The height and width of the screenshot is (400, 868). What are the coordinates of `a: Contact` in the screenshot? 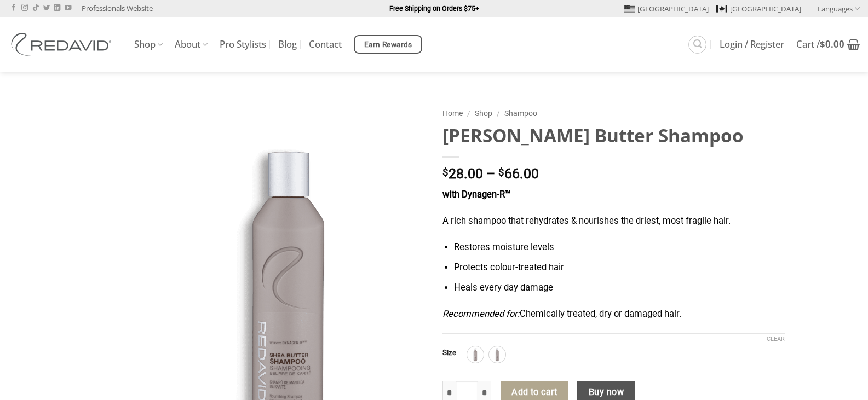 It's located at (326, 44).